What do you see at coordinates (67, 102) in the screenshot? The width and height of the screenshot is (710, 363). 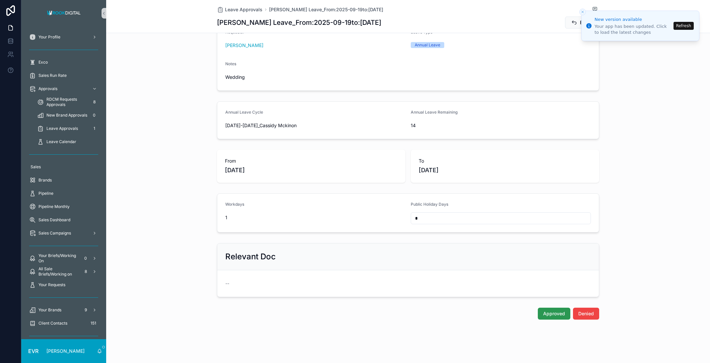 I see `span: RDCM Requests Approvals` at bounding box center [67, 102].